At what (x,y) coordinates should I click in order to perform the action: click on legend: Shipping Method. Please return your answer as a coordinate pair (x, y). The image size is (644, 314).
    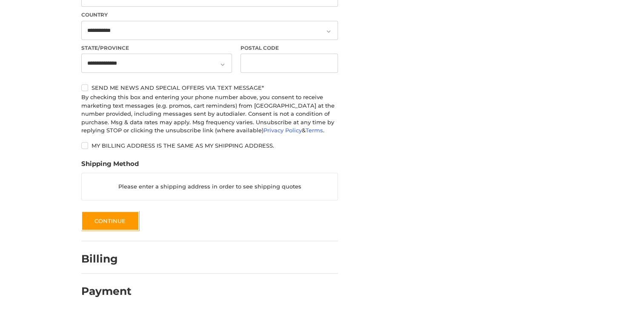
    Looking at the image, I should click on (110, 166).